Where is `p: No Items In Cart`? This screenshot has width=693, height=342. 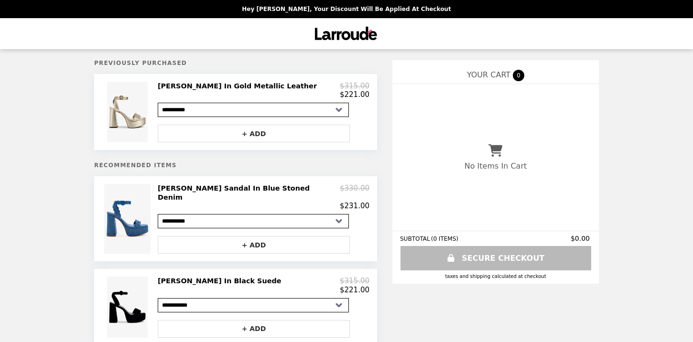 p: No Items In Cart is located at coordinates (496, 166).